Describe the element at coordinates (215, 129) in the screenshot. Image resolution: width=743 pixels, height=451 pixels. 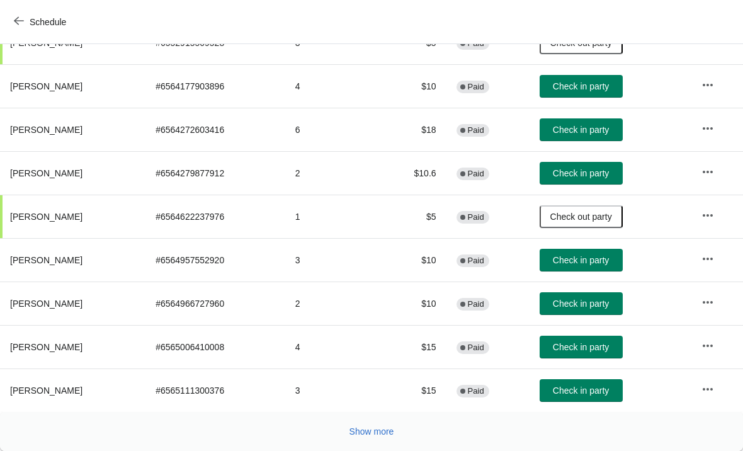
I see `td: # 6564272603416` at that location.